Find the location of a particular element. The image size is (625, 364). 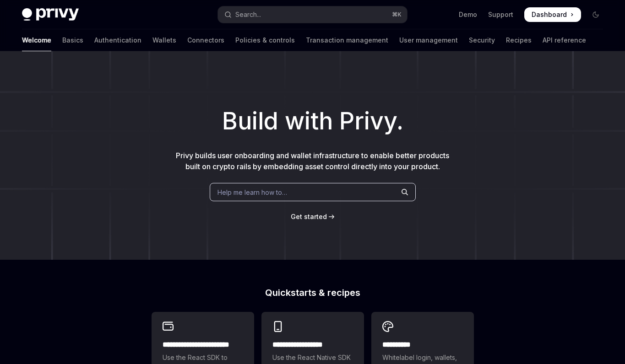

span: Dashboard is located at coordinates (549, 15).